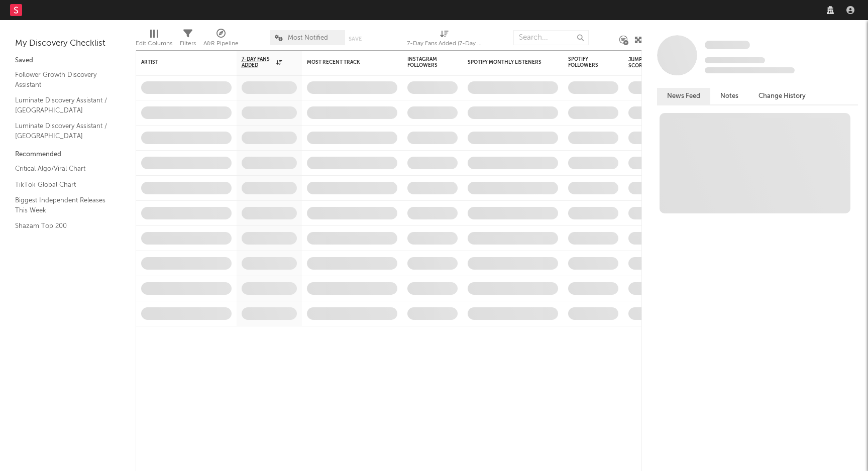  What do you see at coordinates (178, 62) in the screenshot?
I see `div: Artist` at bounding box center [178, 62].